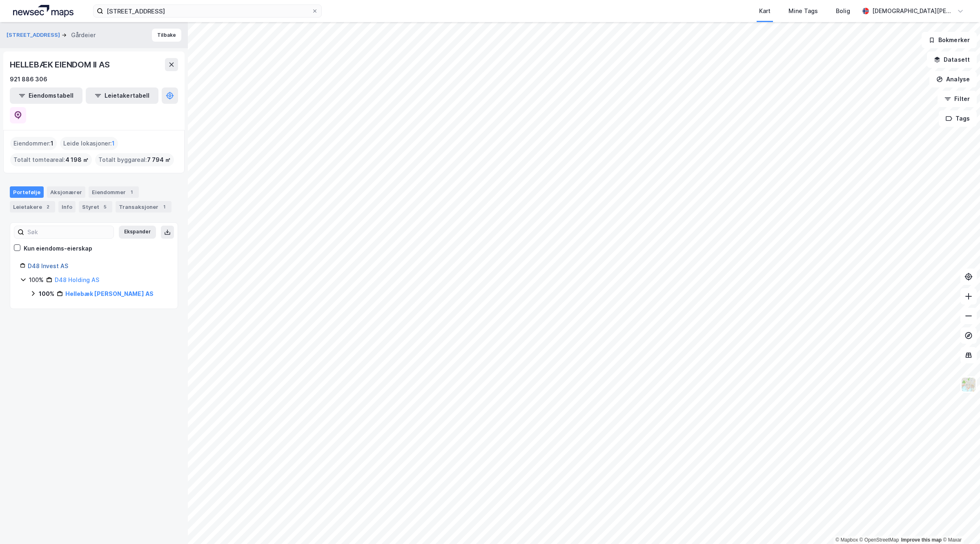 The height and width of the screenshot is (544, 980). What do you see at coordinates (29, 80) in the screenshot?
I see `div: 921 886 306` at bounding box center [29, 80].